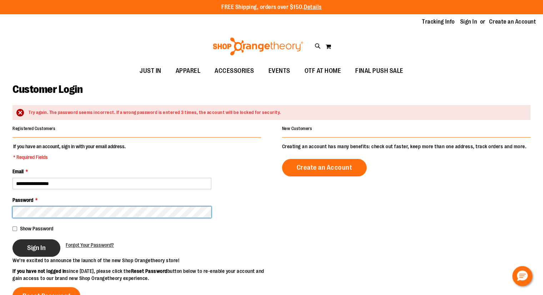 Image resolution: width=543 pixels, height=295 pixels. What do you see at coordinates (279, 71) in the screenshot?
I see `a: EVENTS` at bounding box center [279, 71].